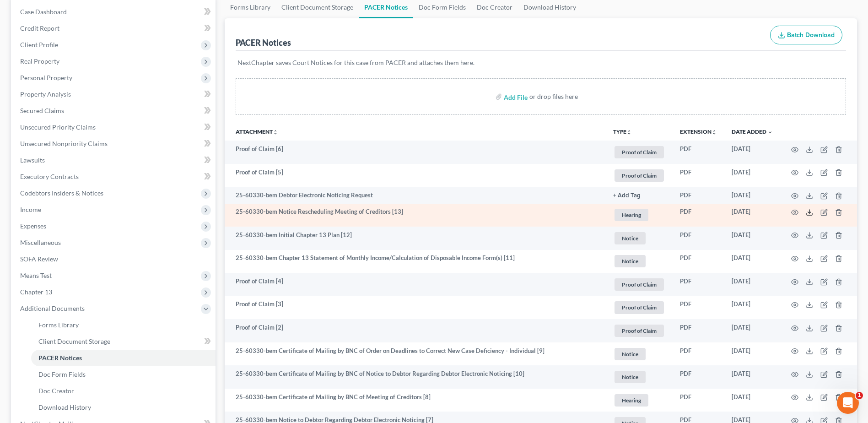 This screenshot has height=423, width=868. I want to click on td: 25-60330-bem Certificate of Mailing by BNC of Notice to Debtor Regarding Debtor Electronic Notici..., so click(415, 377).